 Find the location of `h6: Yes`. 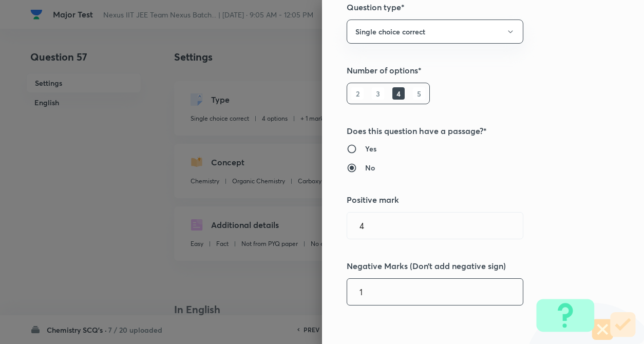

h6: Yes is located at coordinates (371, 148).